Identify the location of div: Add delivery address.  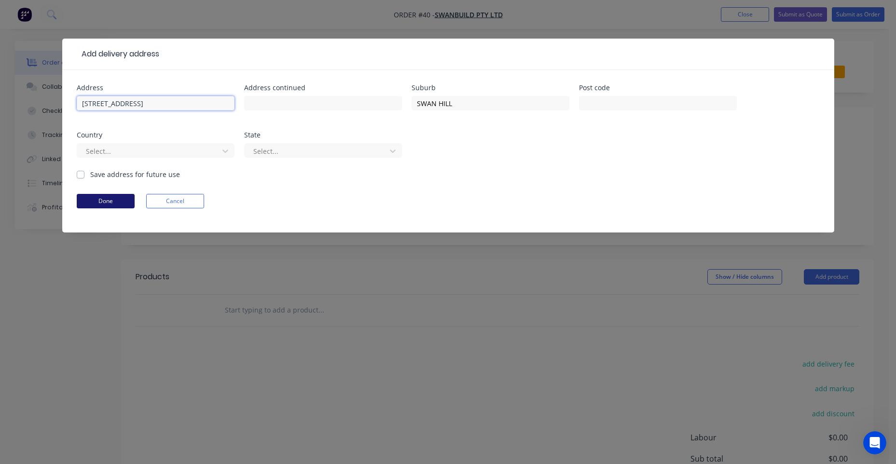
(118, 54).